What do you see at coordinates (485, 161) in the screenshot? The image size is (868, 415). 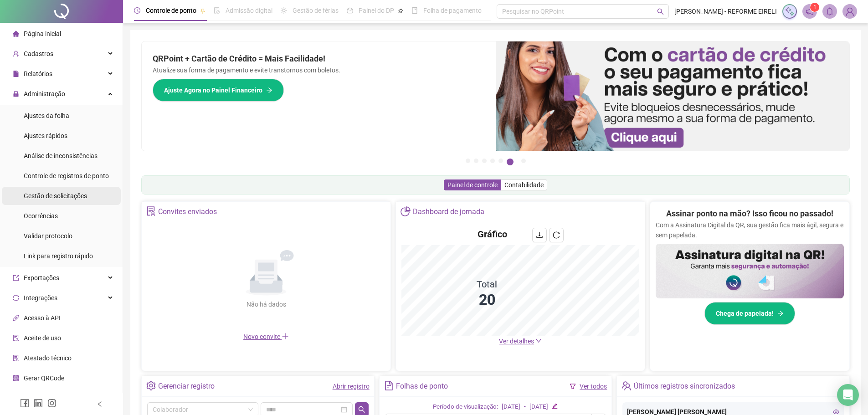 I see `button: 3` at bounding box center [485, 161].